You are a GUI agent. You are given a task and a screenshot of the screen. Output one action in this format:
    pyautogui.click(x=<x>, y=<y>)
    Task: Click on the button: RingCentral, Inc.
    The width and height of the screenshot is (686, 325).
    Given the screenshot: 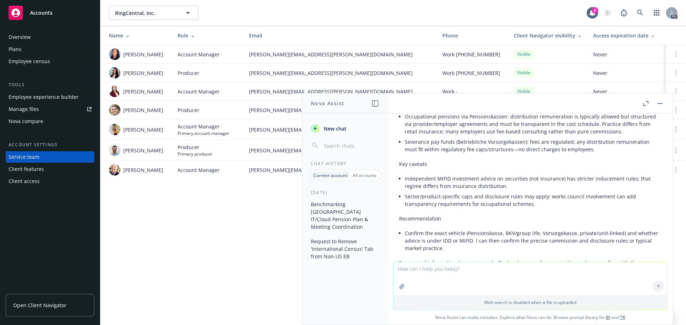 What is the action you would take?
    pyautogui.click(x=154, y=13)
    